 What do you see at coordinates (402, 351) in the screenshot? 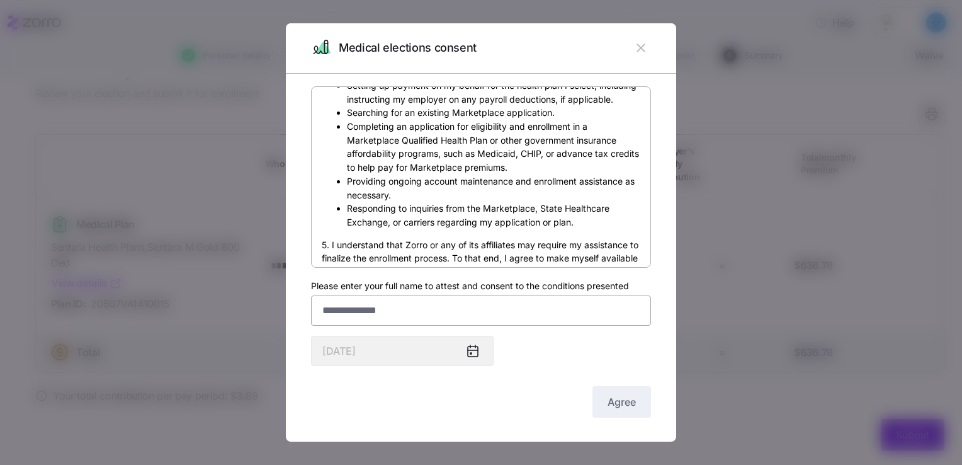
I see `input: MM/DD/YYYY` at bounding box center [402, 351].